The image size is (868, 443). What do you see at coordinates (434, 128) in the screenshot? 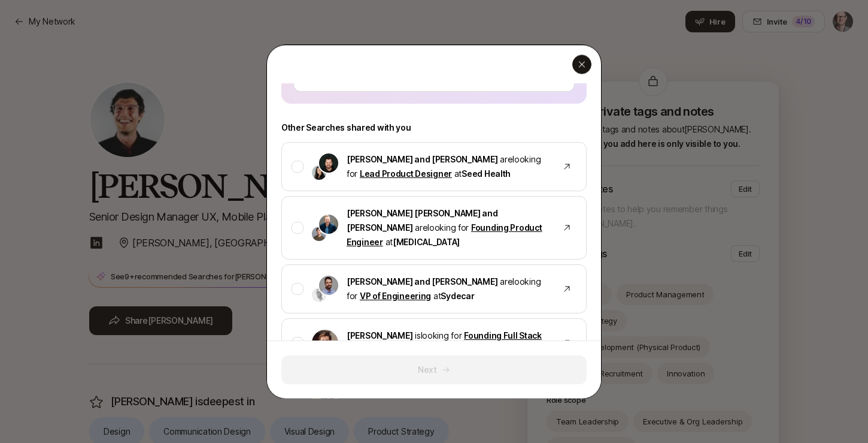
I see `p: Other Searches shared with you` at bounding box center [434, 128].